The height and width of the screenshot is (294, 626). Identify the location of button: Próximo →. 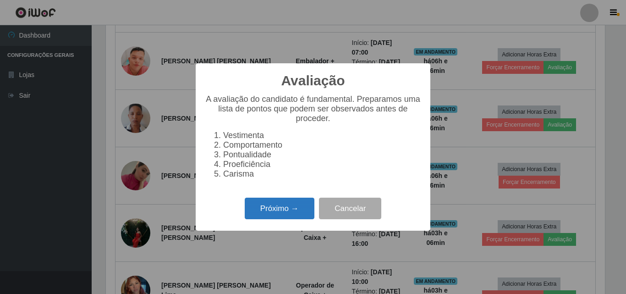
(280, 208).